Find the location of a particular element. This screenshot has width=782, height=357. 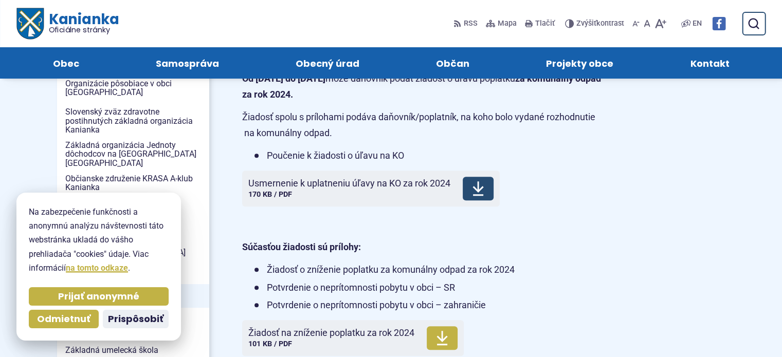

span: Obec is located at coordinates (66, 63).